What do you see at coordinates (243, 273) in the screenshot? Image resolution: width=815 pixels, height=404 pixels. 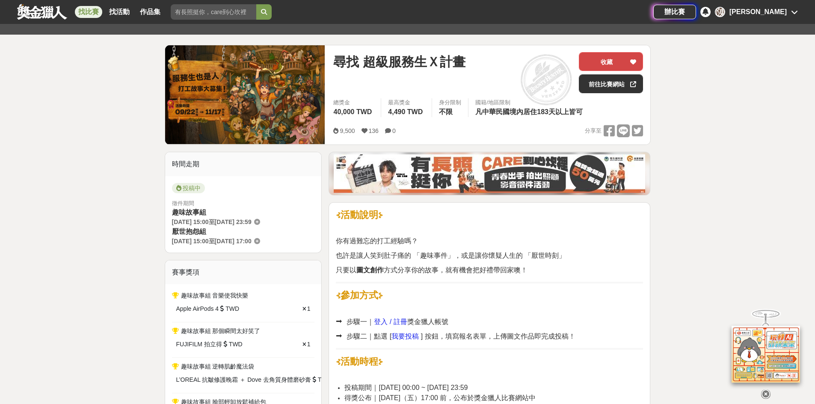 I see `div: 賽事獎項` at bounding box center [243, 273].